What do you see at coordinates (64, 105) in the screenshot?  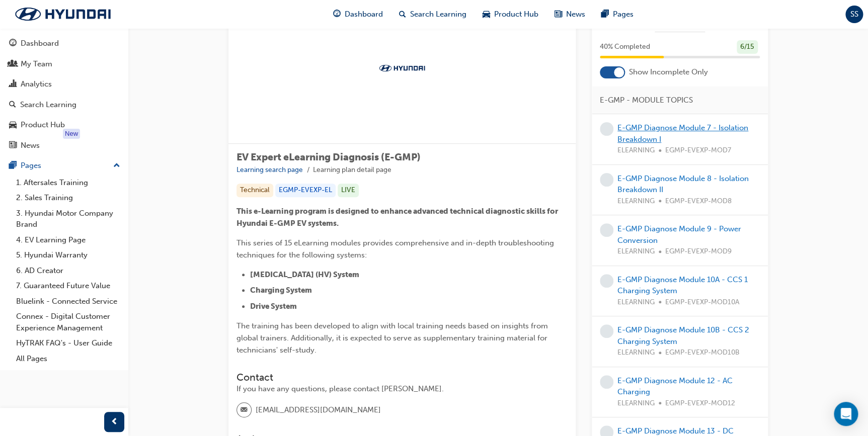 I see `a: Search Learning` at bounding box center [64, 105].